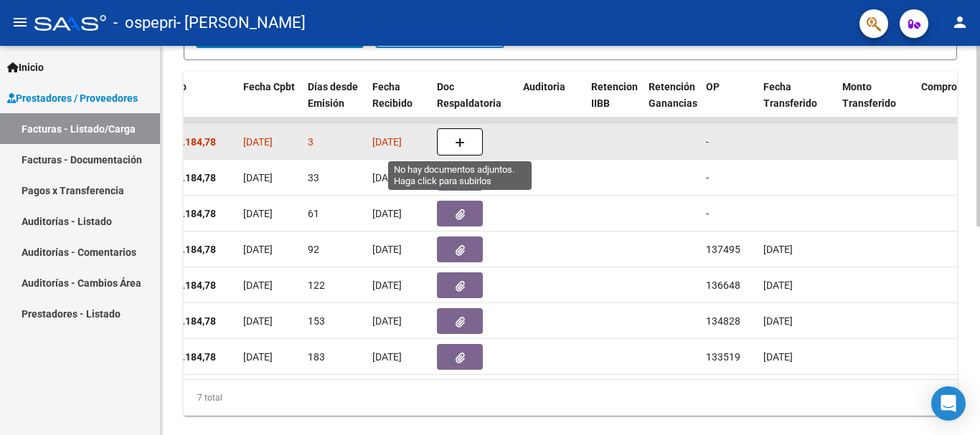 This screenshot has width=980, height=435. What do you see at coordinates (20, 22) in the screenshot?
I see `mat-icon: menu` at bounding box center [20, 22].